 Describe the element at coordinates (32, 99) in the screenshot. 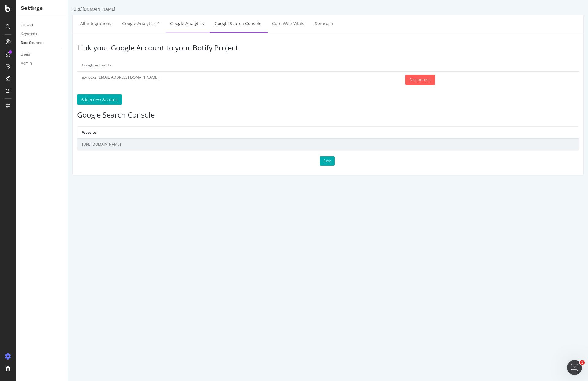

I see `button: Add a new Account` at that location.